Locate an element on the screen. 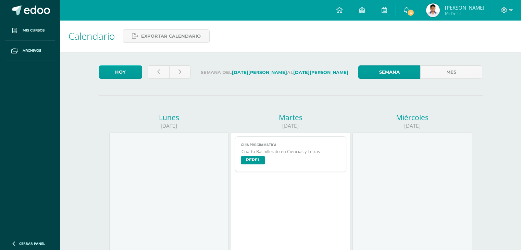  a: Exportar calendario is located at coordinates (166, 36).